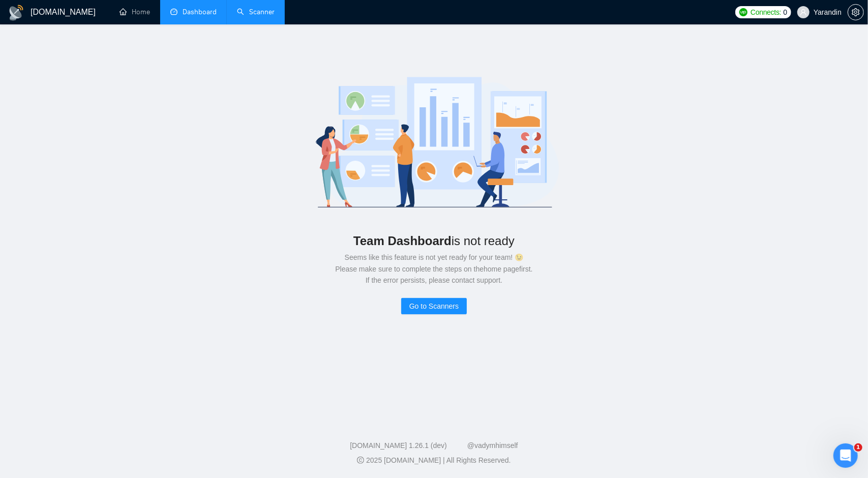 The height and width of the screenshot is (478, 868). What do you see at coordinates (434, 241) in the screenshot?
I see `div: is not ready` at bounding box center [434, 241].